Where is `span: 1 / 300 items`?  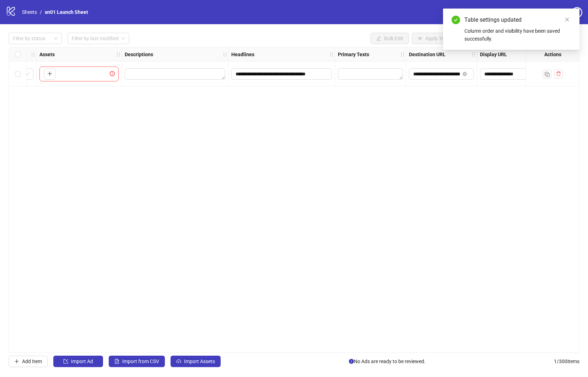
span: 1 / 300 items is located at coordinates (567, 361).